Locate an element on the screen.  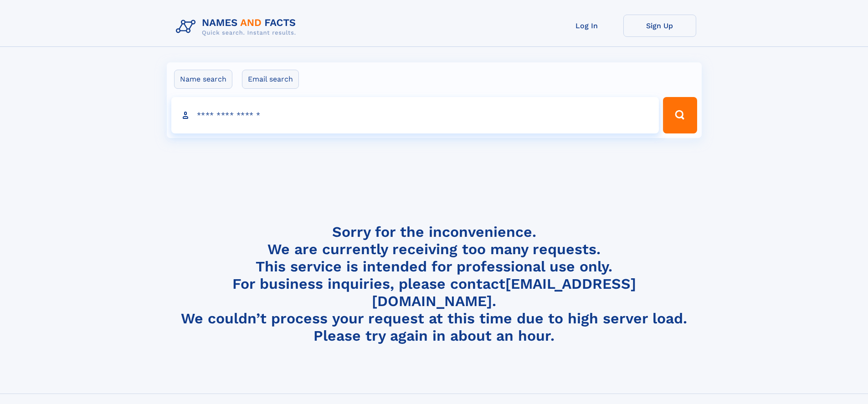
img: Logo Names and Facts is located at coordinates (238, 27).